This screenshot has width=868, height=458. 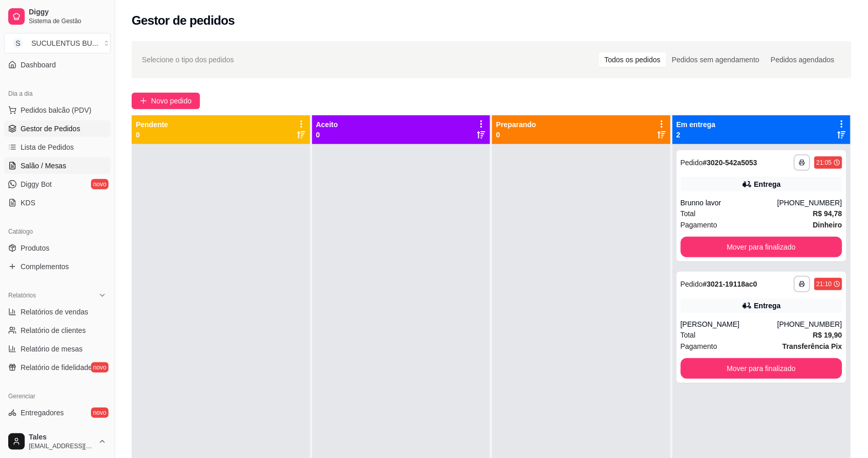 I want to click on button: Select a team, so click(x=57, y=43).